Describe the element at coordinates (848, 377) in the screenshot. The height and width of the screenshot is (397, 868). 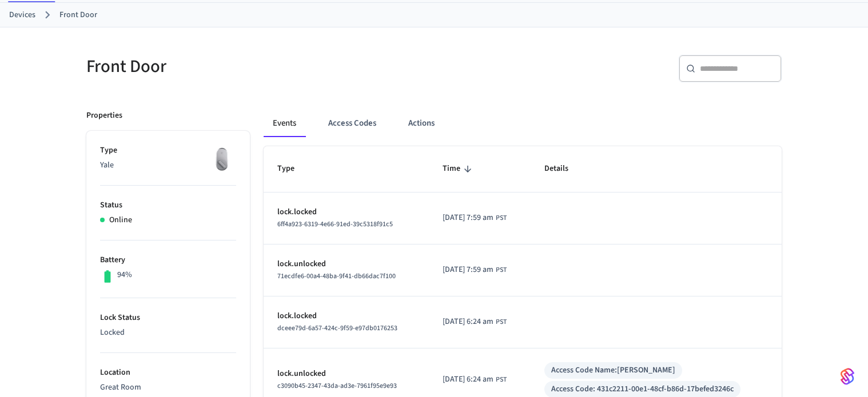
I see `img: SeamLogoGradient.69752ec5.svg` at that location.